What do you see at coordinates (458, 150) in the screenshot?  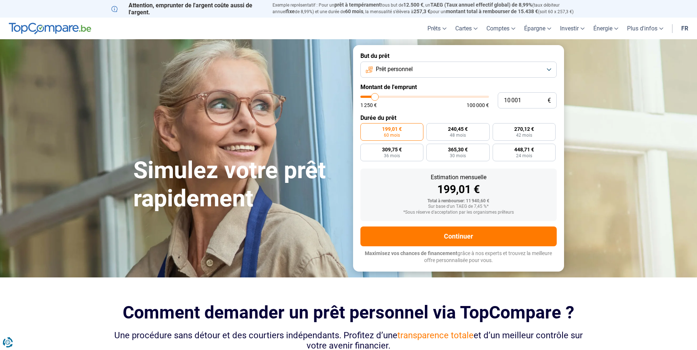 I see `span: 365,30 €` at bounding box center [458, 150].